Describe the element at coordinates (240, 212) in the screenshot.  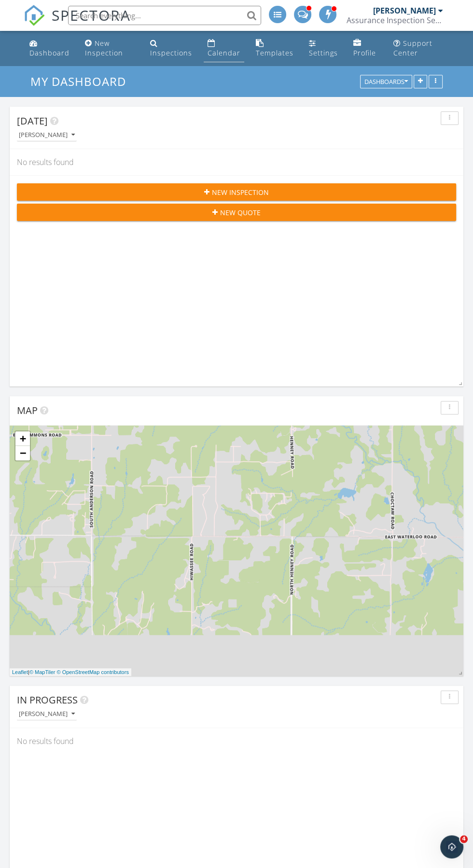
I see `span: New Quote` at that location.